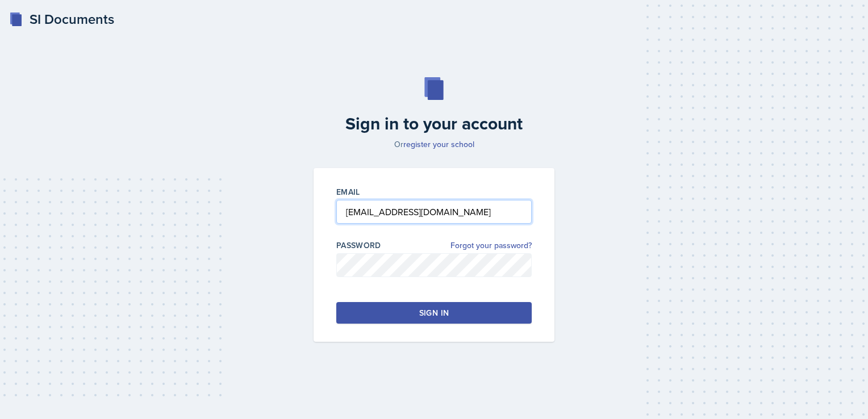  I want to click on h2: Sign in to your account, so click(434, 124).